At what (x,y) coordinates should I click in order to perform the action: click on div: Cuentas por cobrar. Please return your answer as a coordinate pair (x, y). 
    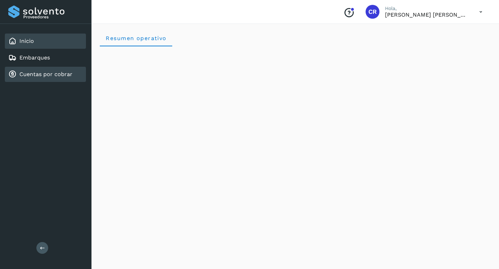
    Looking at the image, I should click on (45, 74).